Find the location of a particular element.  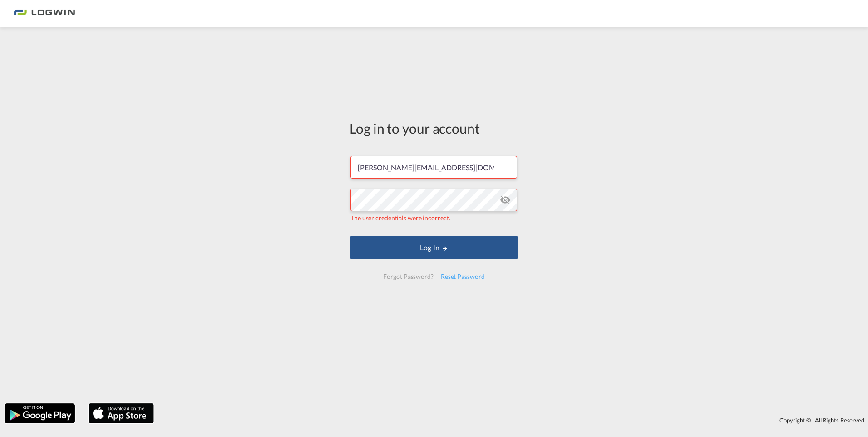

button: LOGIN is located at coordinates (434, 248).